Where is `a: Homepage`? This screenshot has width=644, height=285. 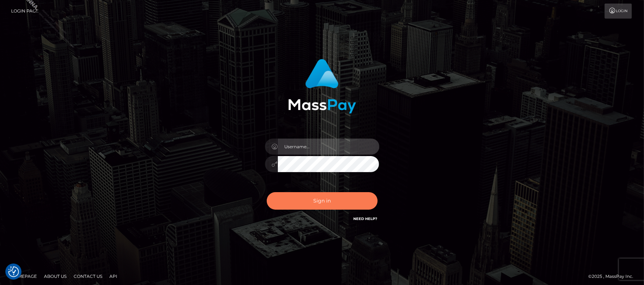
a: Homepage is located at coordinates (23, 276).